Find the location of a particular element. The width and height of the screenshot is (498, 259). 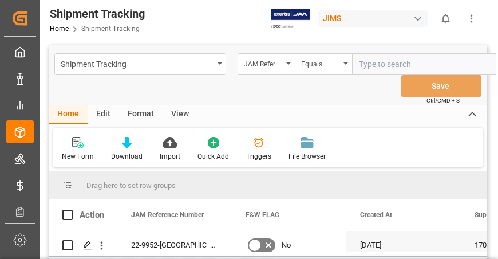

span: Ctrl/CMD + S is located at coordinates (443, 100).